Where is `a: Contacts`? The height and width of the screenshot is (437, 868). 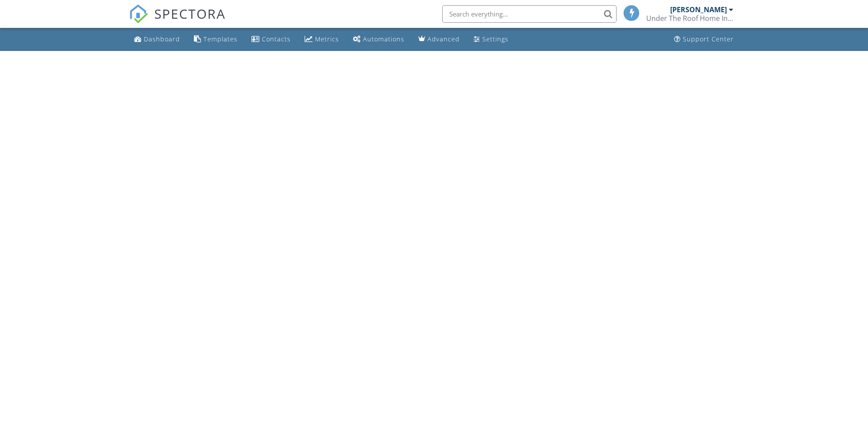
a: Contacts is located at coordinates (271, 39).